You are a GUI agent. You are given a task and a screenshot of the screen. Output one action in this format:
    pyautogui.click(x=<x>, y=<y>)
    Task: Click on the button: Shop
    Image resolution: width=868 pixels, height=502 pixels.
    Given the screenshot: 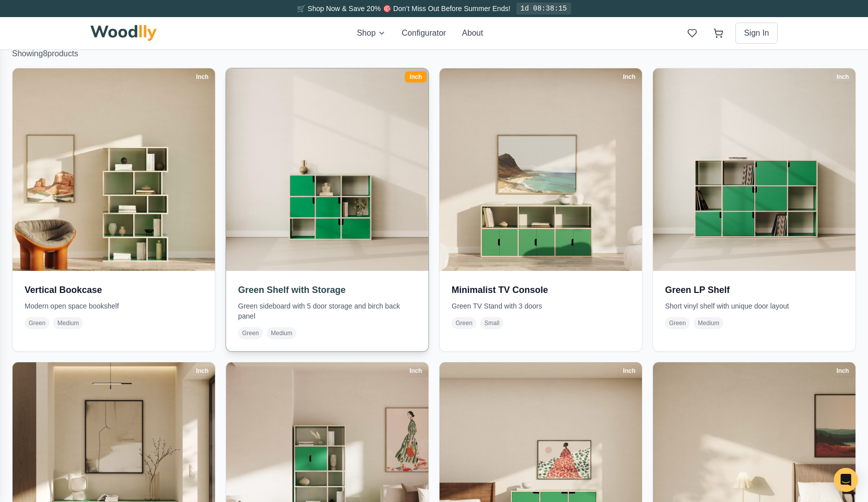 What is the action you would take?
    pyautogui.click(x=371, y=33)
    